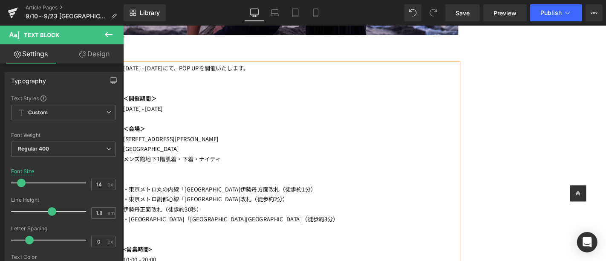 Image resolution: width=606 pixels, height=261 pixels. Describe the element at coordinates (23, 171) in the screenshot. I see `div: Font Size` at that location.